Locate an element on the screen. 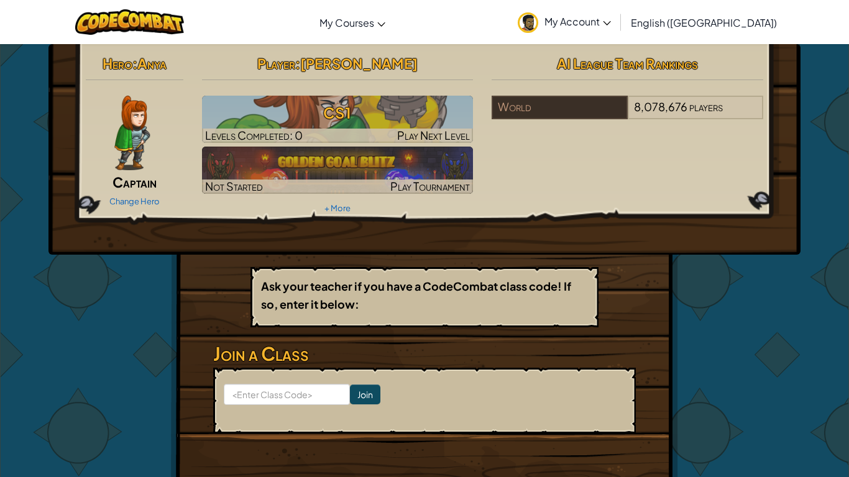 The height and width of the screenshot is (477, 849). a: Play Next Level is located at coordinates (337, 119).